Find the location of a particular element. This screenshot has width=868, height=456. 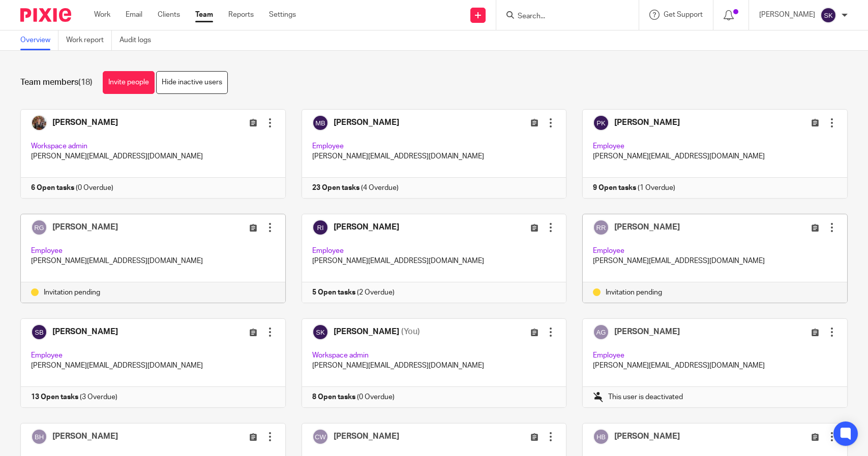

a: Team is located at coordinates (204, 14).